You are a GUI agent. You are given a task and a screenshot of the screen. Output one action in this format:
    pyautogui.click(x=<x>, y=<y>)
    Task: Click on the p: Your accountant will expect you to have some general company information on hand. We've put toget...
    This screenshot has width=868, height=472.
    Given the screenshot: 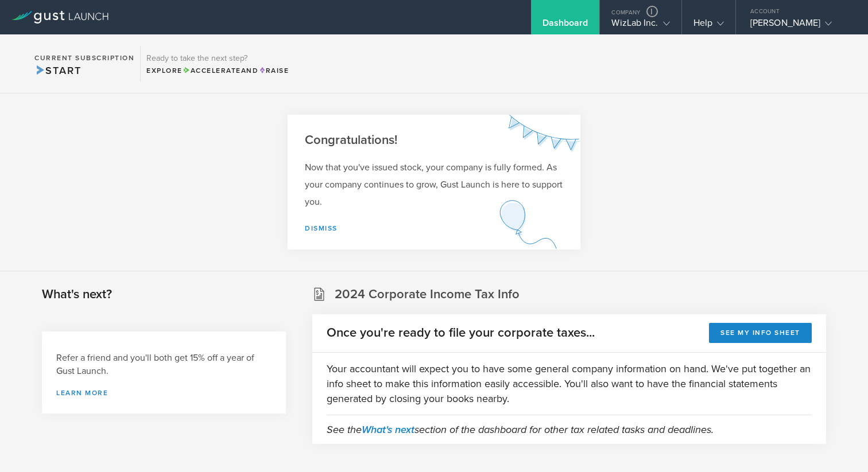 What is the action you would take?
    pyautogui.click(x=569, y=384)
    